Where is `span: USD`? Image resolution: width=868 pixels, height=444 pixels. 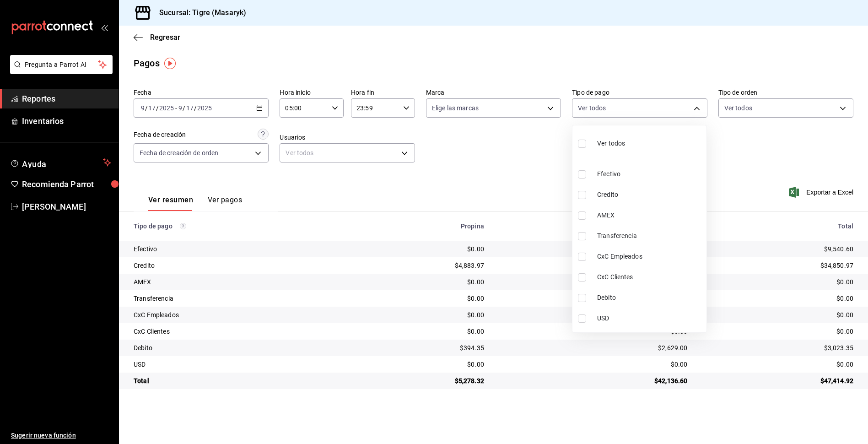
span: USD is located at coordinates (649, 318).